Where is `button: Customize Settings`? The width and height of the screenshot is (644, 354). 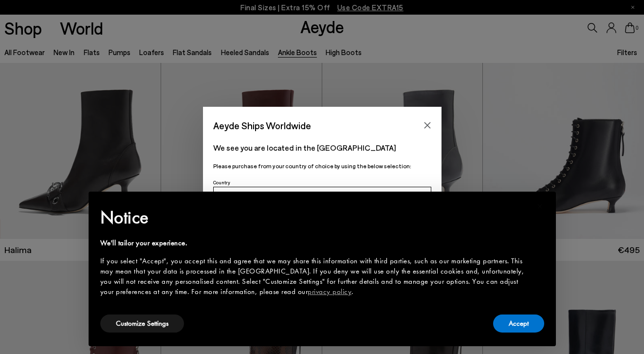
button: Customize Settings is located at coordinates (142, 323).